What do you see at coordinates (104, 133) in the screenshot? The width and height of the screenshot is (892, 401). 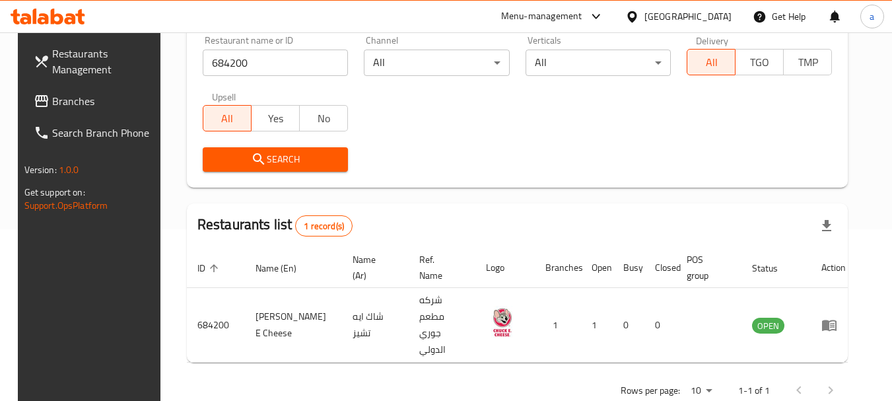 I see `span: Search Branch Phone` at bounding box center [104, 133].